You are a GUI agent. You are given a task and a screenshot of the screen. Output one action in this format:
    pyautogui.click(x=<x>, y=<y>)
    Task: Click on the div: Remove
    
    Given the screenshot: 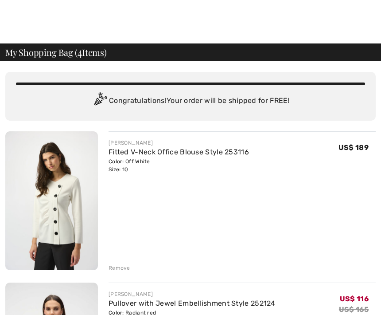 What is the action you would take?
    pyautogui.click(x=119, y=268)
    